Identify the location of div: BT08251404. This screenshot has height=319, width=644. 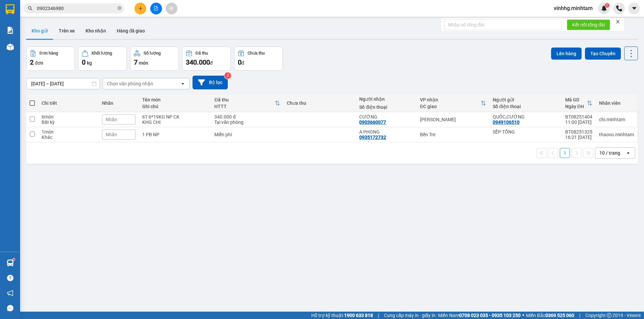
(578, 117).